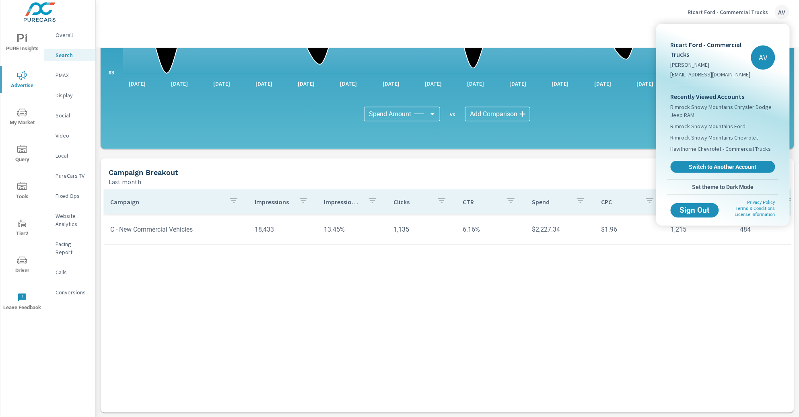 Image resolution: width=799 pixels, height=417 pixels. What do you see at coordinates (755, 214) in the screenshot?
I see `a: License Information` at bounding box center [755, 214].